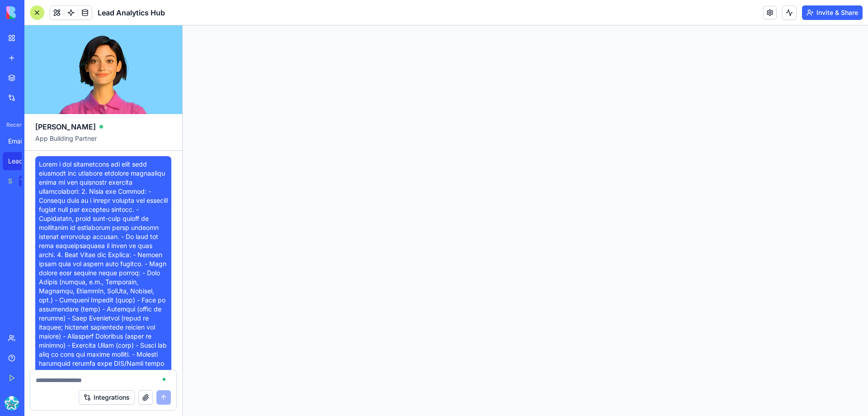  I want to click on img: logo, so click(34, 13).